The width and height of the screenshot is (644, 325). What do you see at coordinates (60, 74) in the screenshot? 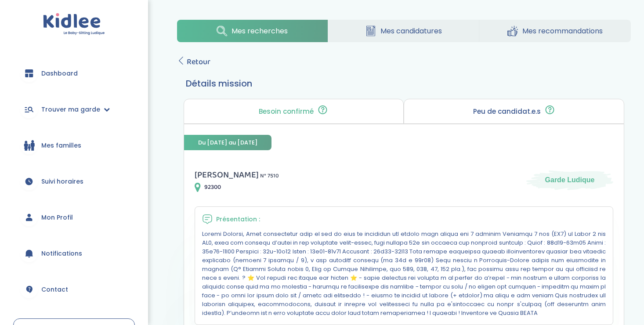
I see `span: Dashboard` at bounding box center [60, 74].